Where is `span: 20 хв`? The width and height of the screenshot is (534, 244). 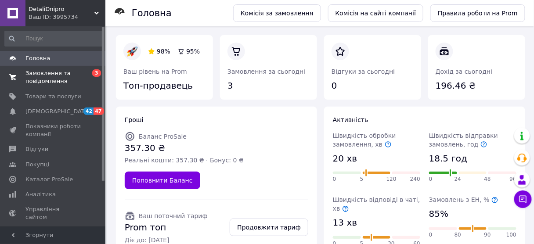
span: 20 хв is located at coordinates (344, 158).